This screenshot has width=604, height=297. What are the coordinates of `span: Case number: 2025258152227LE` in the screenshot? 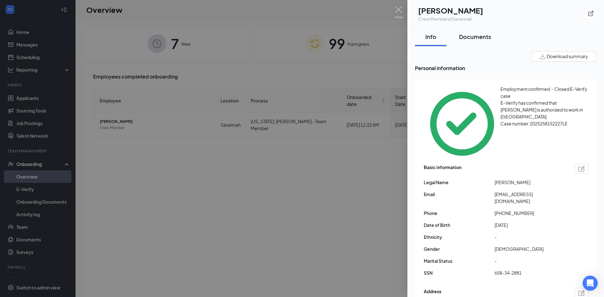 It's located at (534, 124).